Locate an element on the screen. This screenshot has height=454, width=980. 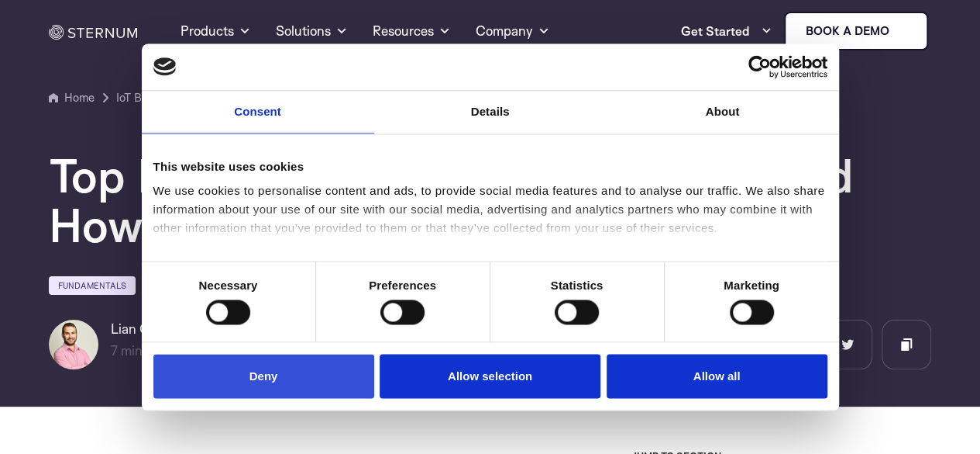
a: IoT Blog is located at coordinates (137, 98).